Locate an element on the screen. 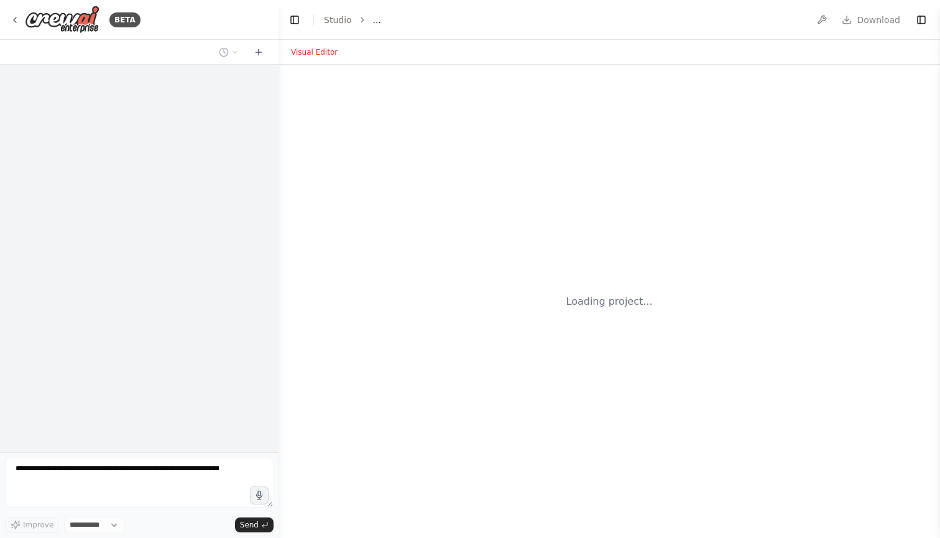 The height and width of the screenshot is (538, 940). nav: breadcrumb is located at coordinates (353, 20).